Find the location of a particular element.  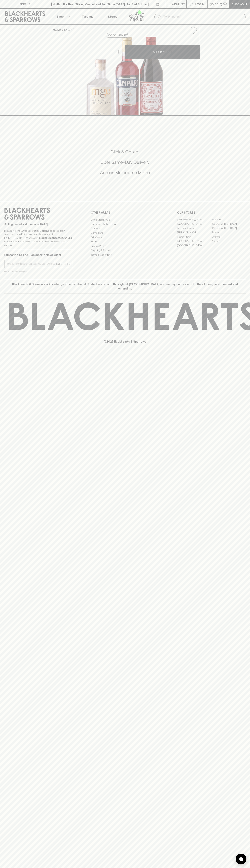

button: SUBSCRIBE is located at coordinates (64, 264).